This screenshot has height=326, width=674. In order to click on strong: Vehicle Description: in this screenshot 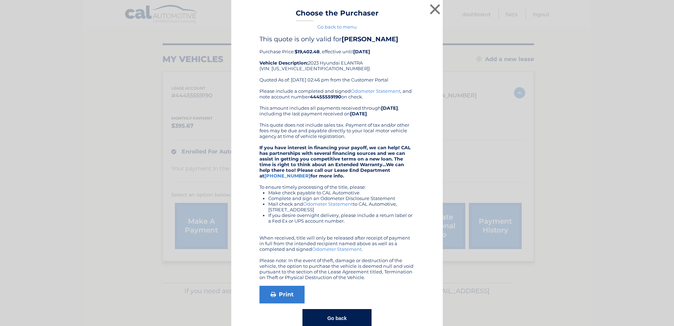, I will do `click(284, 63)`.